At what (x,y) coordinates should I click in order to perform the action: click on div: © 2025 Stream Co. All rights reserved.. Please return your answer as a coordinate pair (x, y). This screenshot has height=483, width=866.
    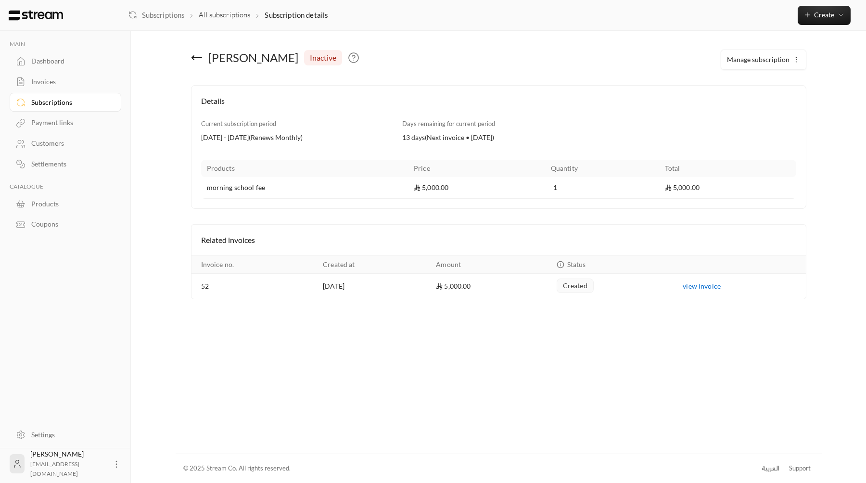
    Looking at the image, I should click on (237, 468).